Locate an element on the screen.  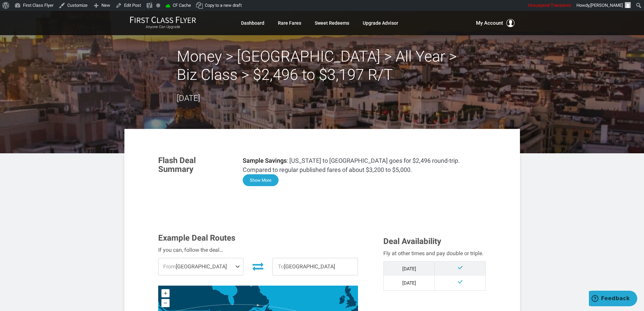
button: Invert Route Direction is located at coordinates (258, 266).